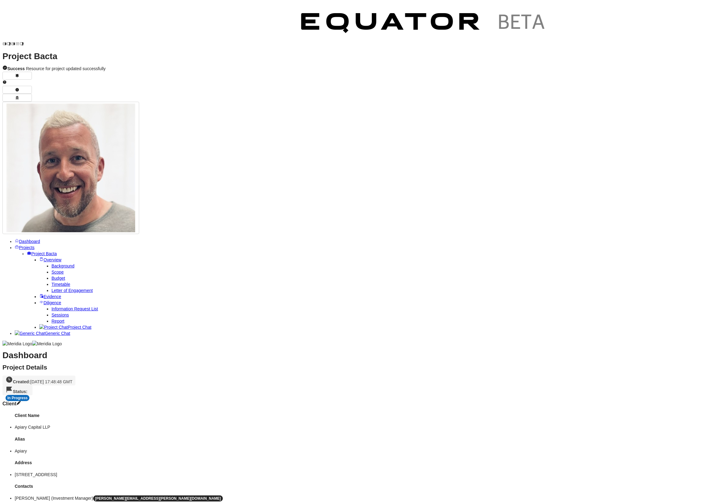 This screenshot has height=504, width=724. Describe the element at coordinates (58, 272) in the screenshot. I see `a: Scope` at that location.